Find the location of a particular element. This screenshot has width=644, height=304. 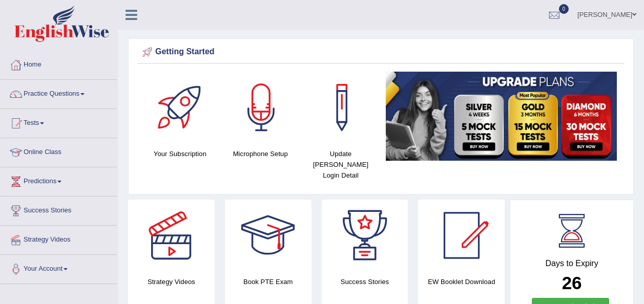

img: small5.jpg is located at coordinates (501, 116).